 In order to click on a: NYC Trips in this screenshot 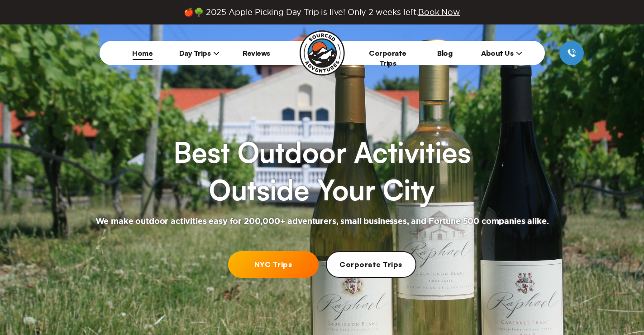, I will do `click(273, 264)`.